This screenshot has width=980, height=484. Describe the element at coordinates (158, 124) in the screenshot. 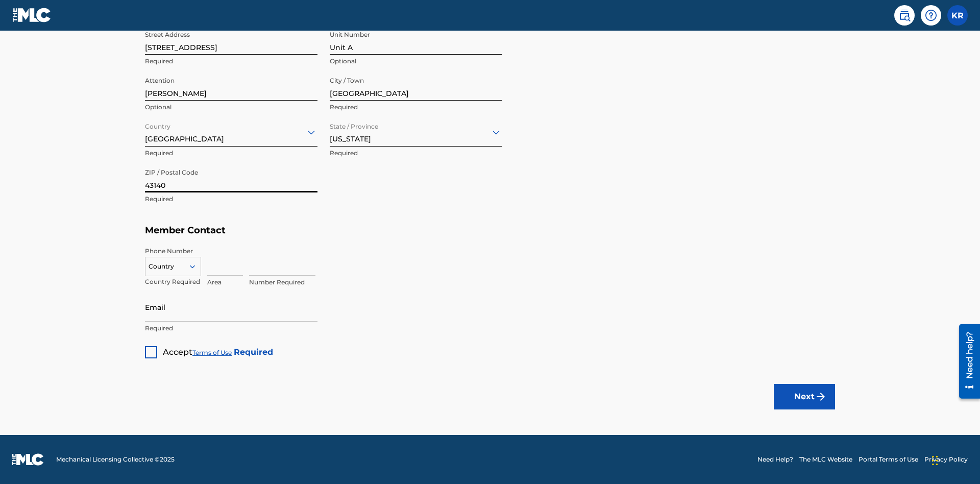

I see `label: Country` at that location.